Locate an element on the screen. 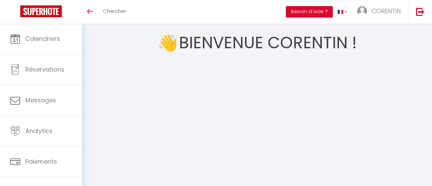 This screenshot has width=432, height=186. span: Chercher is located at coordinates (115, 11).